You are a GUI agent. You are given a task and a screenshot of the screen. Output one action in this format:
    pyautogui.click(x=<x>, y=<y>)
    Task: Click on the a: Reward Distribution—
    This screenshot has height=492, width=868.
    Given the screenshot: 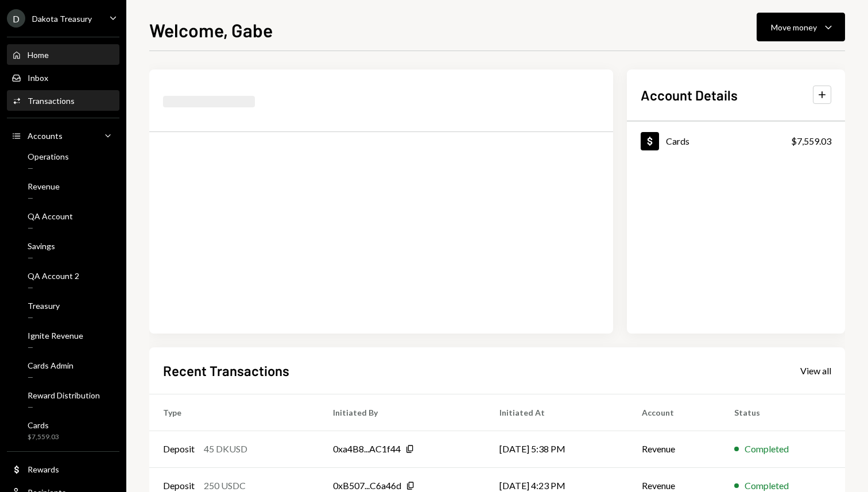 What is the action you would take?
    pyautogui.click(x=63, y=401)
    